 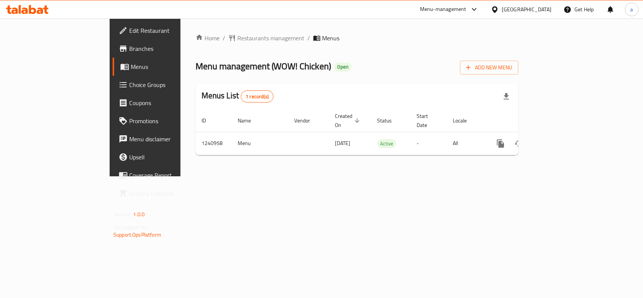 What do you see at coordinates (165, 121) in the screenshot?
I see `a: Promotions` at bounding box center [165, 121].